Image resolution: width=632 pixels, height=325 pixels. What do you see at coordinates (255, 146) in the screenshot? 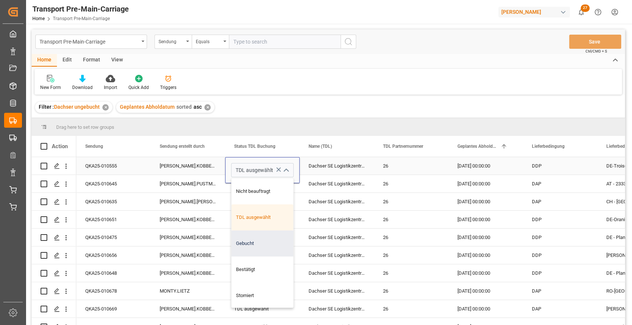
I see `span: Status TDL Buchung` at bounding box center [255, 146].